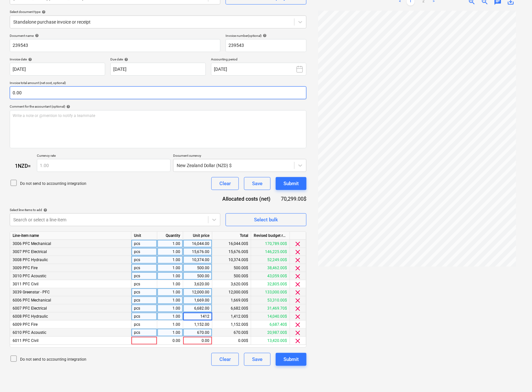  What do you see at coordinates (232, 316) in the screenshot?
I see `div: 1,412.00$` at bounding box center [232, 316].